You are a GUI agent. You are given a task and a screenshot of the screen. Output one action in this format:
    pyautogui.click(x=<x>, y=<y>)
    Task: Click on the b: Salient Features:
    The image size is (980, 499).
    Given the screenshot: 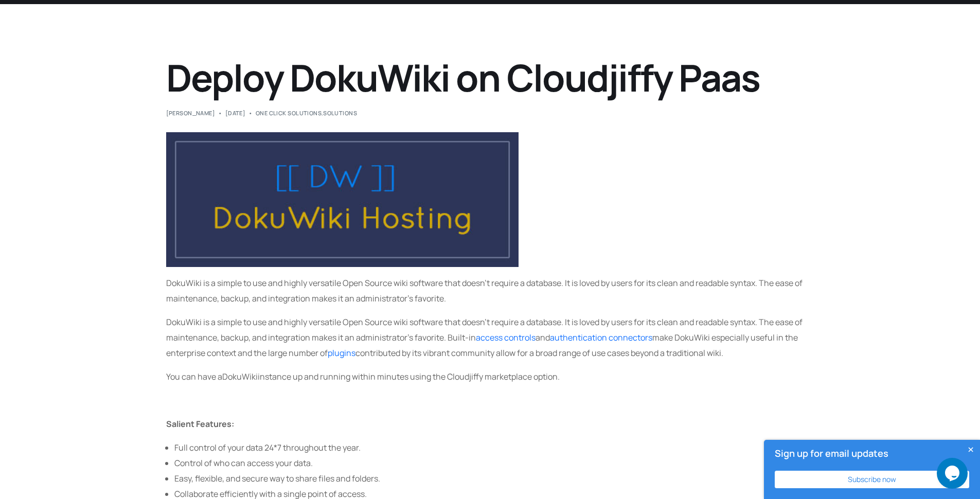 What is the action you would take?
    pyautogui.click(x=200, y=424)
    